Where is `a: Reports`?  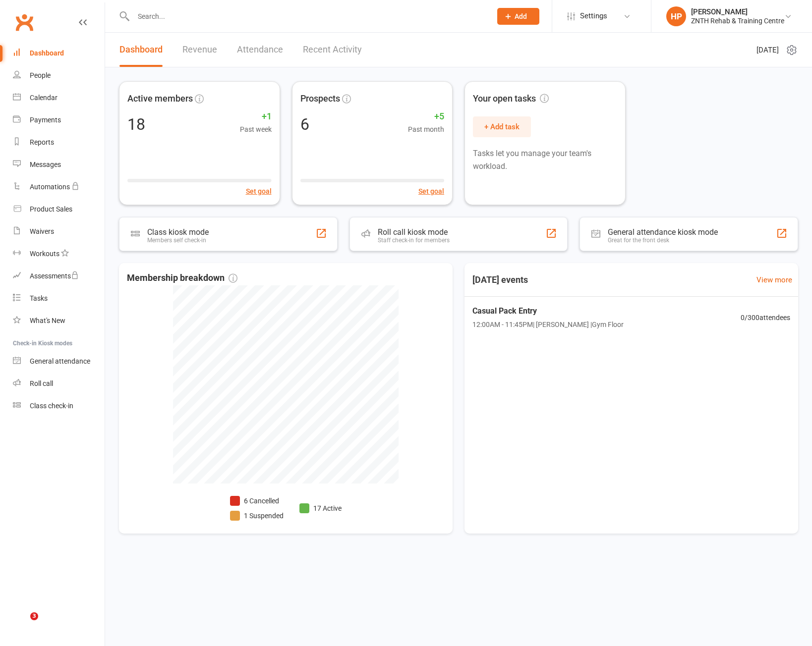
a: Reports is located at coordinates (59, 142).